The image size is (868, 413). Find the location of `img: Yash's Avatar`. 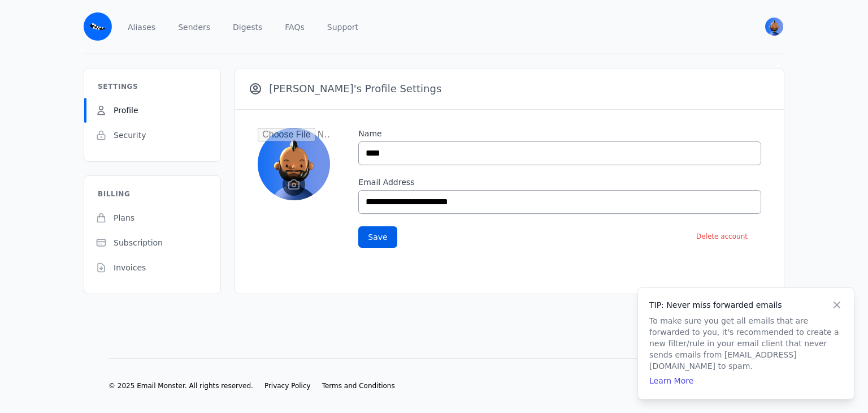

img: Yash's Avatar is located at coordinates (774, 27).